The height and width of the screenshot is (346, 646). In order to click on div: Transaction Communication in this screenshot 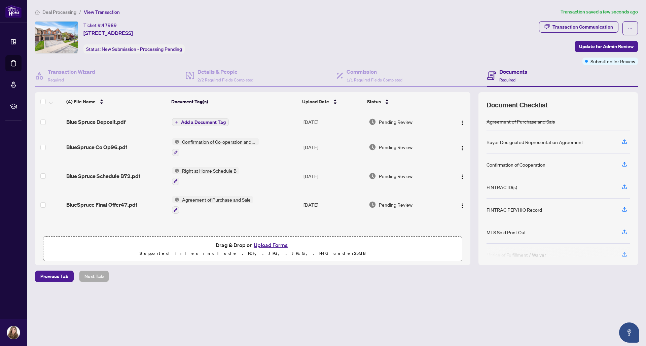, I will do `click(583, 27)`.